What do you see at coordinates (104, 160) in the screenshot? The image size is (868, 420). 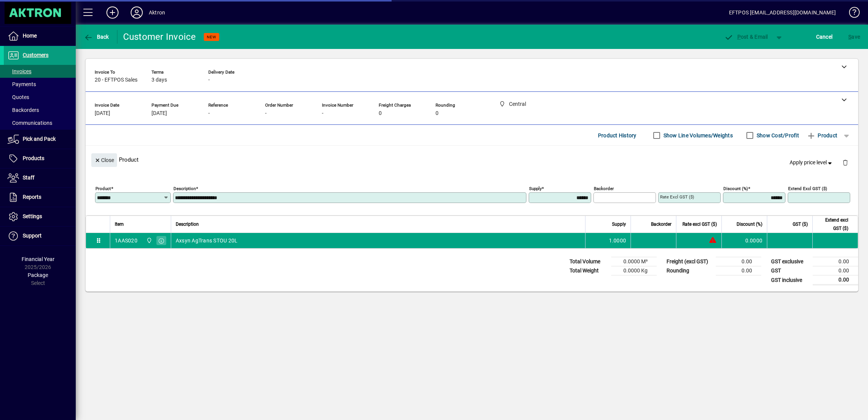 I see `button: Close` at bounding box center [104, 160].